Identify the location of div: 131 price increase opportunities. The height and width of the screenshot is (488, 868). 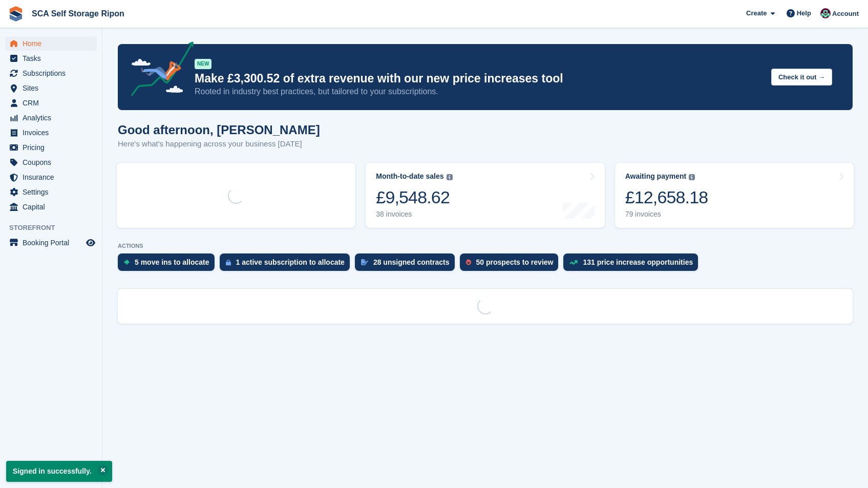
(638, 262).